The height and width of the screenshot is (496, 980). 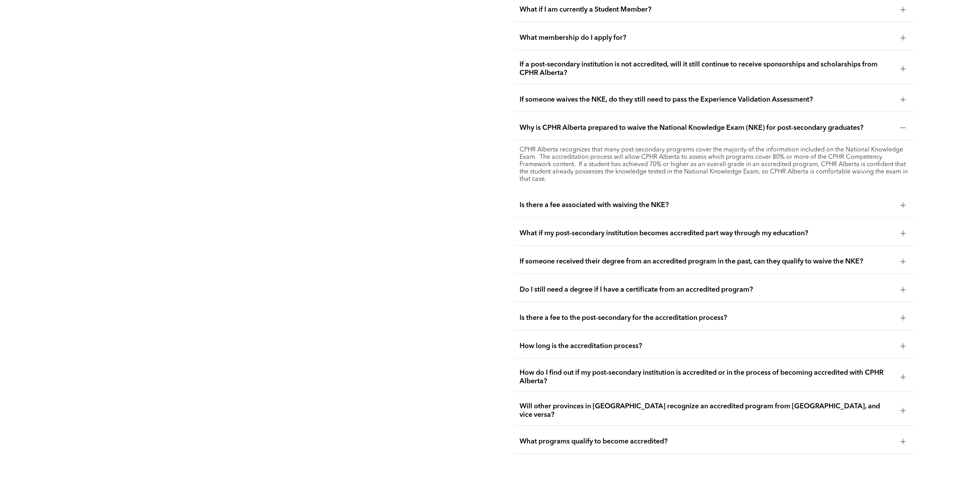 I want to click on span: What if I am currently a Student Member?, so click(x=707, y=10).